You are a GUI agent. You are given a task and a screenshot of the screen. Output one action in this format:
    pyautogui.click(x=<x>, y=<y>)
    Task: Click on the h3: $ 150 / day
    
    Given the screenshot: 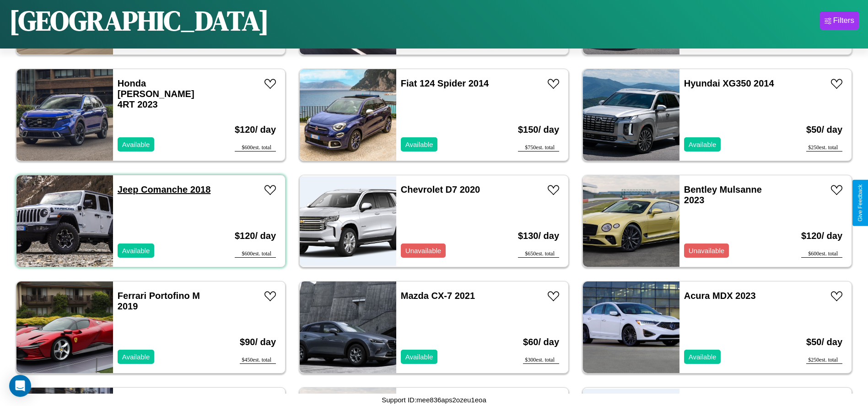 What is the action you would take?
    pyautogui.click(x=539, y=130)
    